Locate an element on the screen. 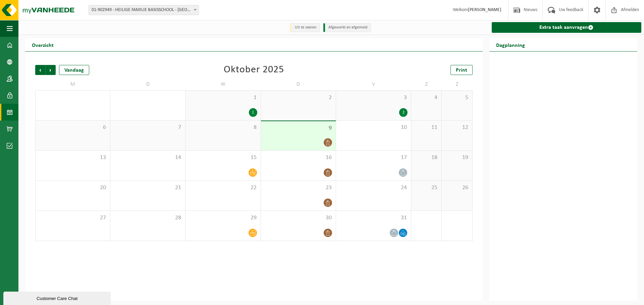  span: Volgende is located at coordinates (51, 70).